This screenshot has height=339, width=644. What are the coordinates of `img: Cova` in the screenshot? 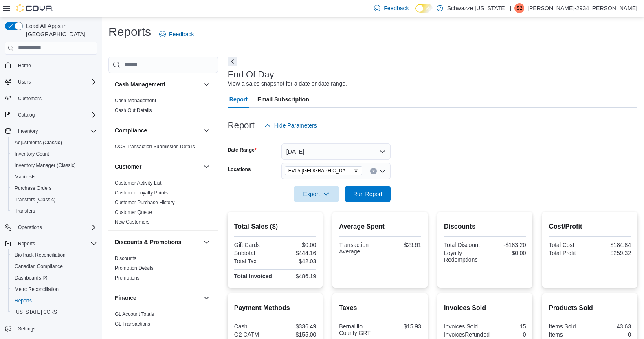 It's located at (34, 8).